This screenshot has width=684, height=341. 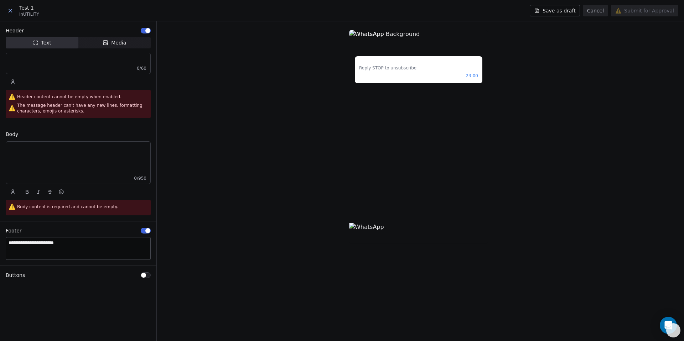 What do you see at coordinates (15, 275) in the screenshot?
I see `span: Buttons` at bounding box center [15, 275].